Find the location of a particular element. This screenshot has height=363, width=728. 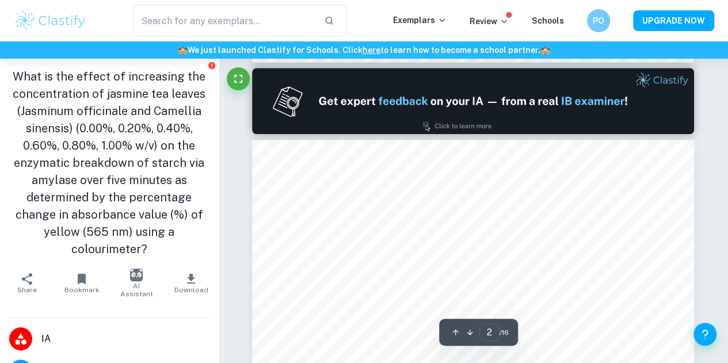

h1: What is the effect of increasing the concentration of jasmine tea leaves (Jasminum officinale and... is located at coordinates (109, 163).